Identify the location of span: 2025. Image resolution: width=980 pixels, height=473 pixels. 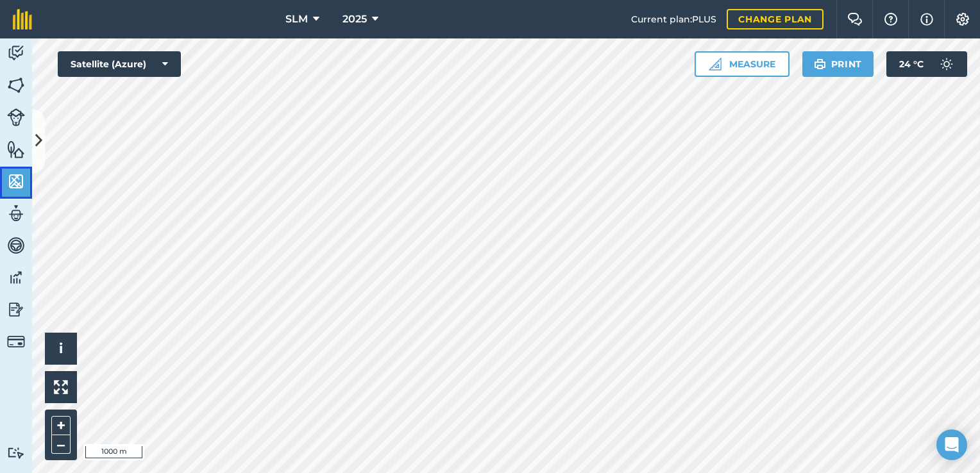
(354, 19).